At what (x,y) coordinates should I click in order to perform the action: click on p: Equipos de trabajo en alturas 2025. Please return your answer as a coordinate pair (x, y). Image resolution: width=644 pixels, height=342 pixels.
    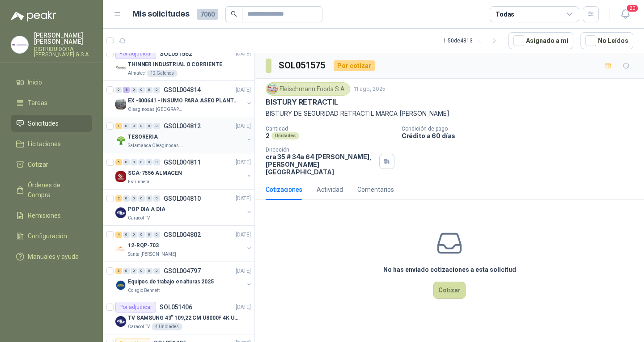
    Looking at the image, I should click on (171, 282).